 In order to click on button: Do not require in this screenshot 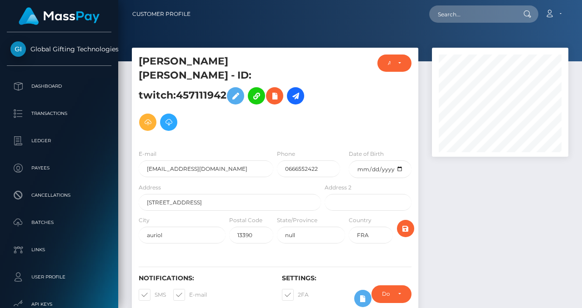, I will do `click(391, 294)`.